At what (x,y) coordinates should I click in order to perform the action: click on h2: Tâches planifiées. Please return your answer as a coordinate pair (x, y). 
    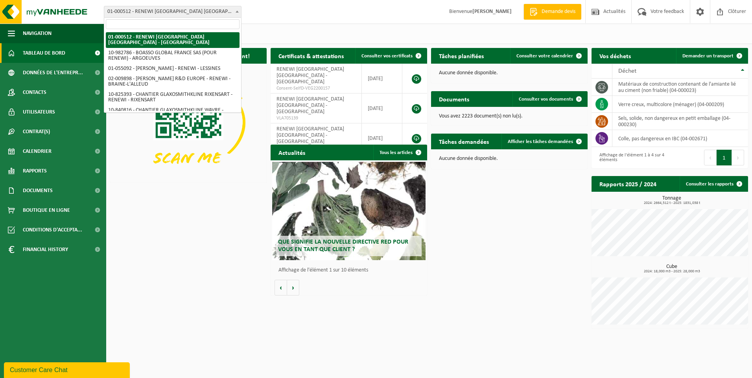
    Looking at the image, I should click on (461, 55).